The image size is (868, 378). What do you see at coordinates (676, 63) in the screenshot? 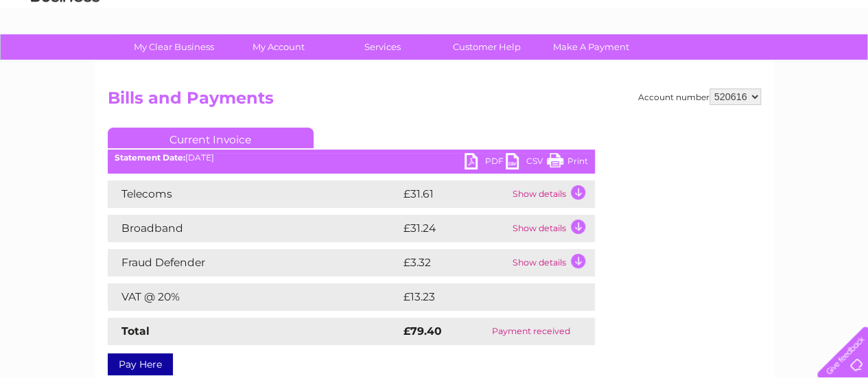
I see `a: Energy` at bounding box center [676, 63].